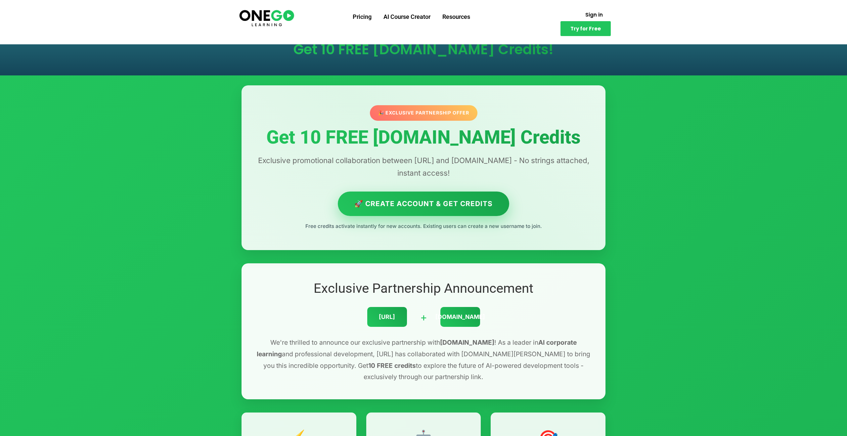 The image size is (847, 436). Describe the element at coordinates (586, 28) in the screenshot. I see `a: Try for Free` at that location.